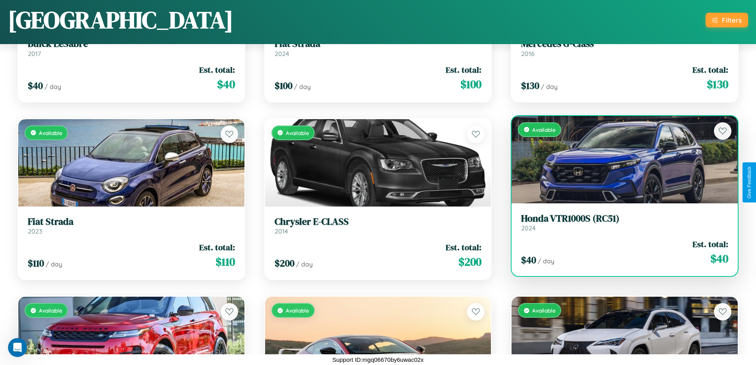 This screenshot has height=365, width=756. I want to click on a: Honda VTR1000S (RC51)2024, so click(624, 222).